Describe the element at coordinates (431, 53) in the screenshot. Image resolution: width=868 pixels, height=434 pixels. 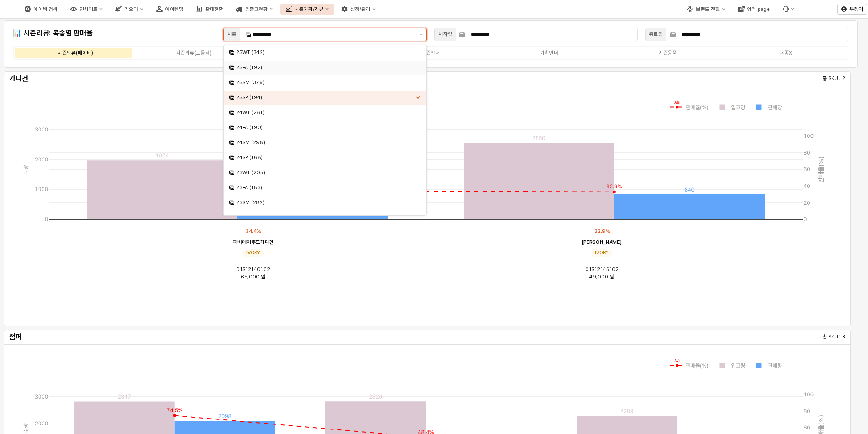
I see `div: 시즌언더` at that location.